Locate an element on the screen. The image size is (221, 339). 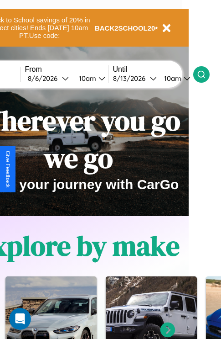
div: 8 / 13 / 2026 is located at coordinates (132, 78).